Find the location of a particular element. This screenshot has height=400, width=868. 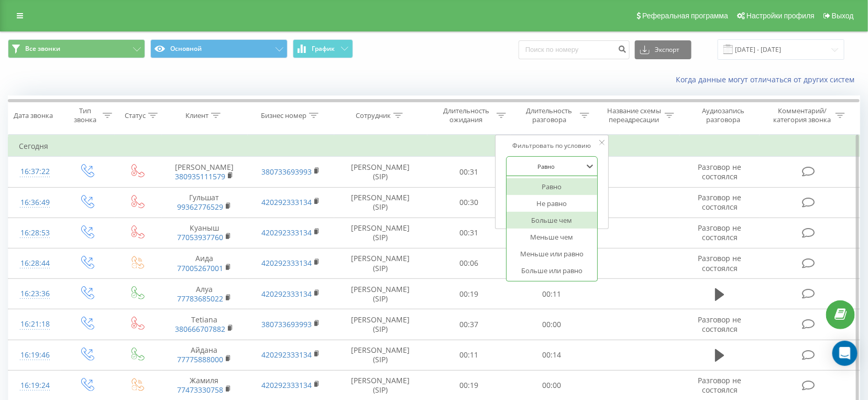

div: Бизнес номер is located at coordinates (283, 115).